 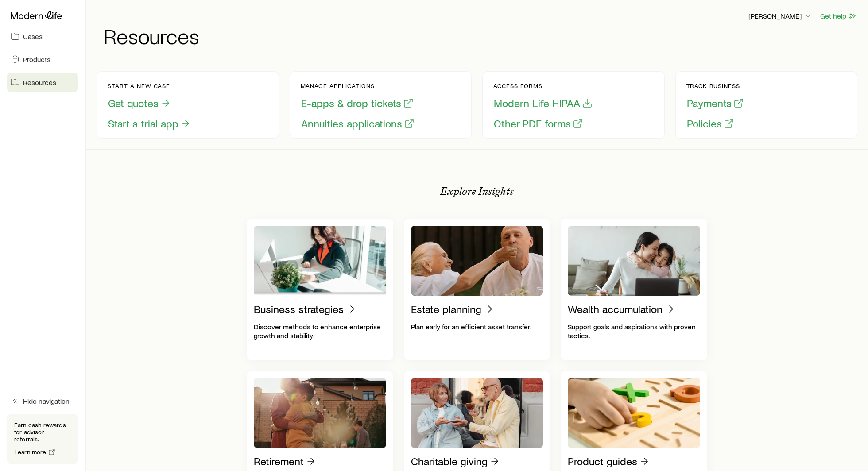 I want to click on p: Start a new case, so click(x=149, y=86).